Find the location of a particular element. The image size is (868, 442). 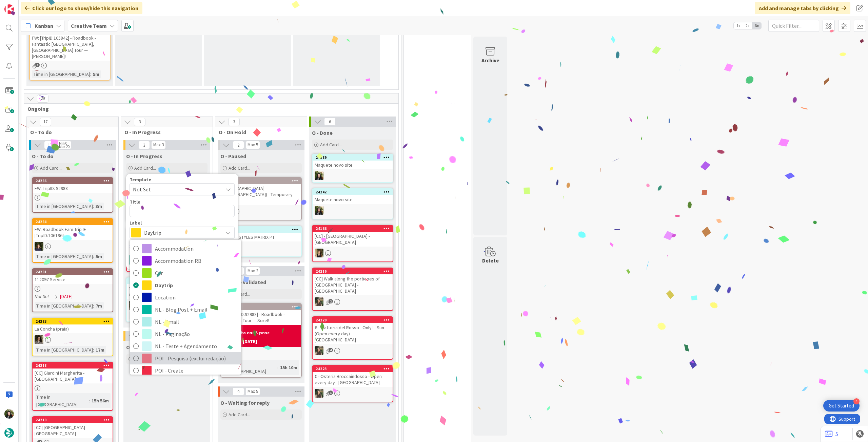

div: MC is located at coordinates (261, 248).